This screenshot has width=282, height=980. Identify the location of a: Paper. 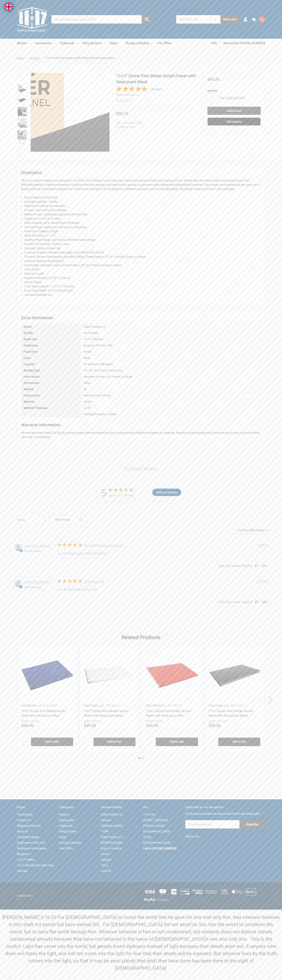
(62, 837).